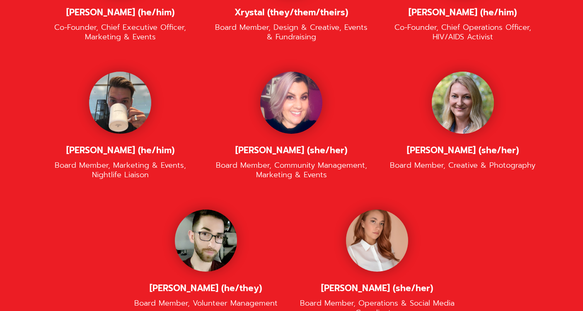 This screenshot has width=583, height=311. I want to click on div: Board Member, Creative & Photography, so click(462, 165).